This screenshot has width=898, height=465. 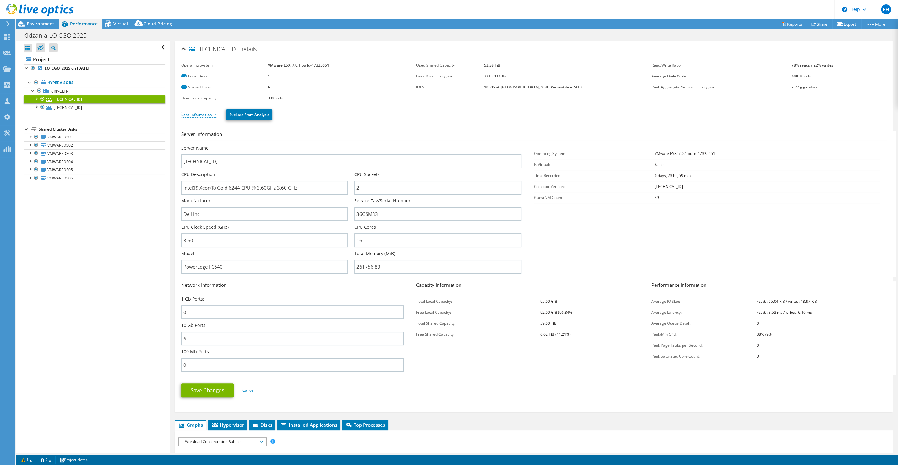 What do you see at coordinates (819, 24) in the screenshot?
I see `a: Share` at bounding box center [819, 24].